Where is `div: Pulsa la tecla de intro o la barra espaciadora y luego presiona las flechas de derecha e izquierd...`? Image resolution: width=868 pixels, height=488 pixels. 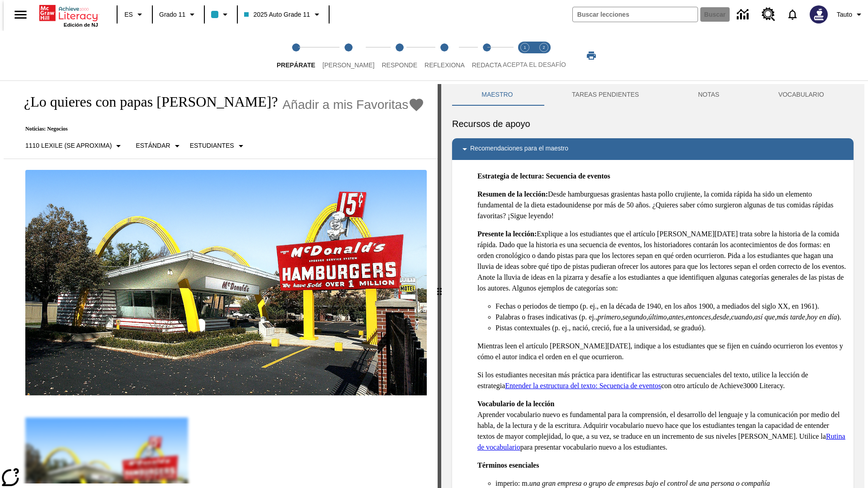 div: Pulsa la tecla de intro o la barra espaciadora y luego presiona las flechas de derecha e izquierd... is located at coordinates (440, 286).